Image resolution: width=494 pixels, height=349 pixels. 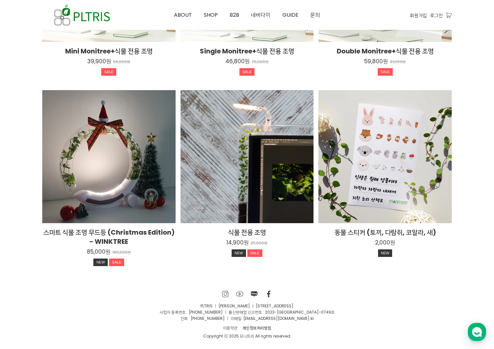 I want to click on p: 2,000원, so click(x=385, y=242).